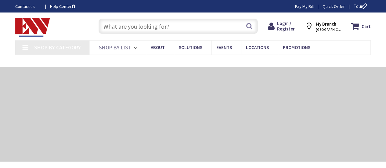 This screenshot has height=168, width=386. I want to click on img: Electrical Wholesalers, Inc., so click(33, 27).